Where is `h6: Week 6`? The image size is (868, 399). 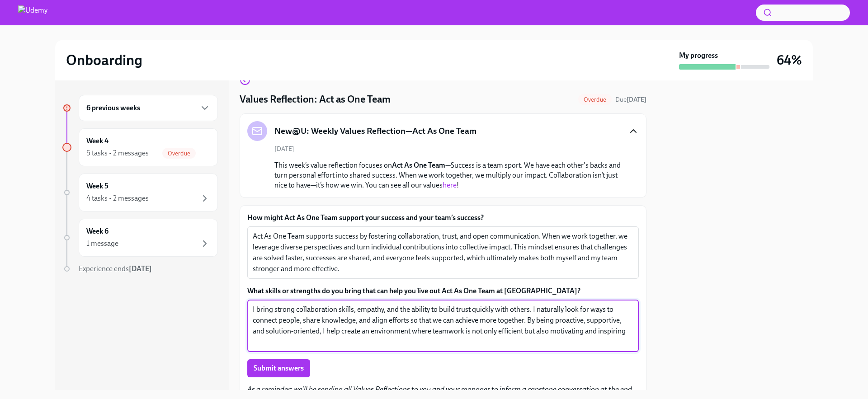 h6: Week 6 is located at coordinates (97, 231).